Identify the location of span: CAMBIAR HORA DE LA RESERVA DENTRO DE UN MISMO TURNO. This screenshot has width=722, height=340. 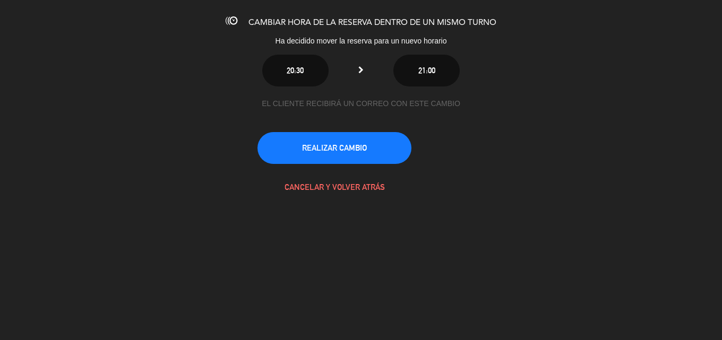
(372, 23).